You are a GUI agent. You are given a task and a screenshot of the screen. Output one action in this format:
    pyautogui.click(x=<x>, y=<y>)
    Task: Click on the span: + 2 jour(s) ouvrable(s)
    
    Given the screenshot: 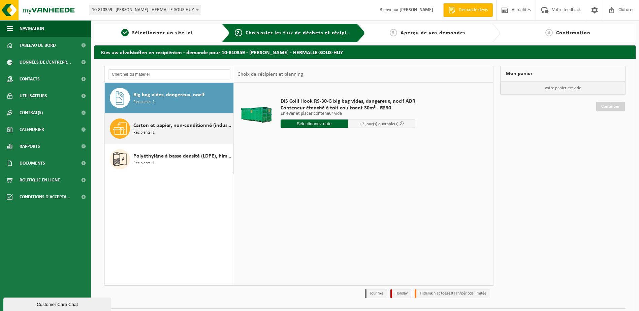 What is the action you would take?
    pyautogui.click(x=378, y=124)
    